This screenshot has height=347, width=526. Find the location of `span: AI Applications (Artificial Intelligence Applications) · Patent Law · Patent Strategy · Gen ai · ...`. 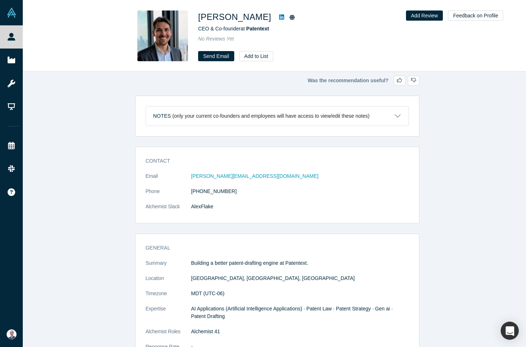

span: AI Applications (Artificial Intelligence Applications) · Patent Law · Patent Strategy · Gen ai · ... is located at coordinates (292, 312).